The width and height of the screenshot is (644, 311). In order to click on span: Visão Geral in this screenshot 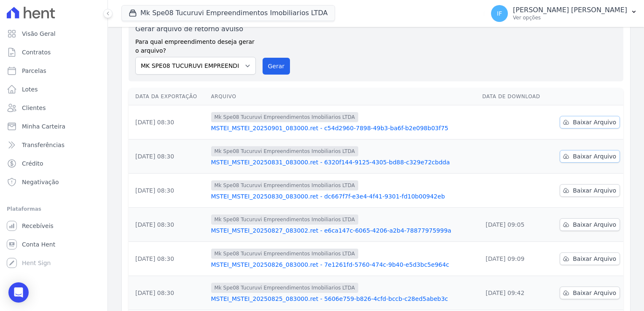, I will do `click(39, 34)`.